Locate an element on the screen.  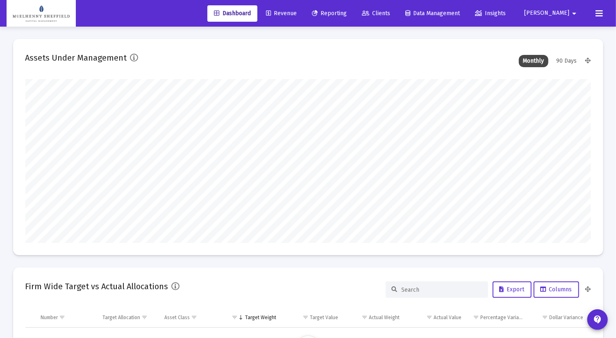
div: Target Allocation is located at coordinates (121, 318).